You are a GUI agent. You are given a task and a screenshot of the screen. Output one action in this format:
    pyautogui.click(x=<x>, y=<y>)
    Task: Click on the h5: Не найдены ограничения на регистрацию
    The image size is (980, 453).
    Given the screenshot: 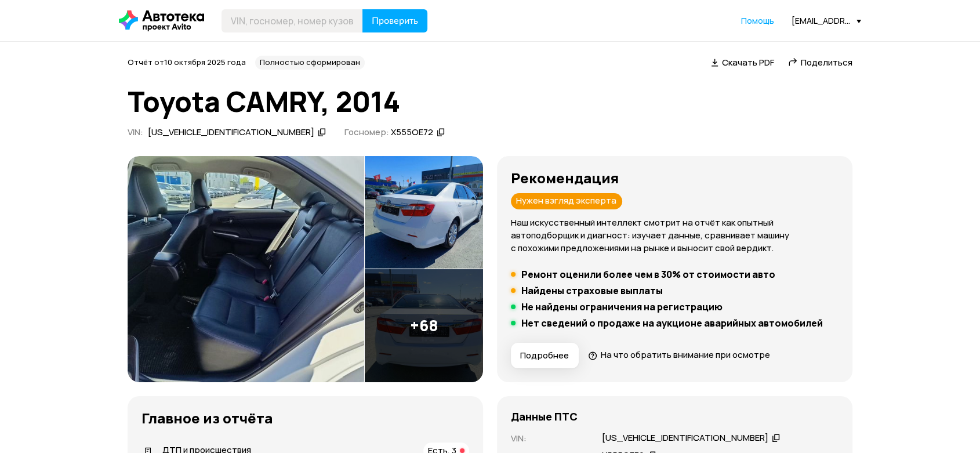 What is the action you would take?
    pyautogui.click(x=621, y=307)
    